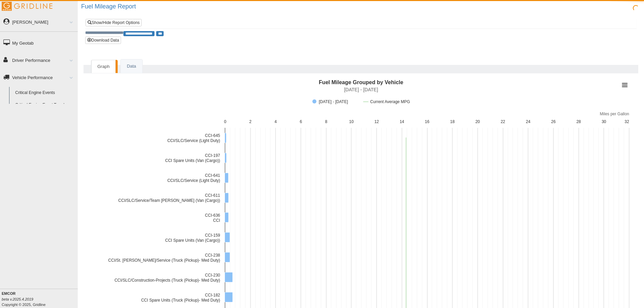 The height and width of the screenshot is (308, 644). Describe the element at coordinates (377, 122) in the screenshot. I see `text: 12` at that location.